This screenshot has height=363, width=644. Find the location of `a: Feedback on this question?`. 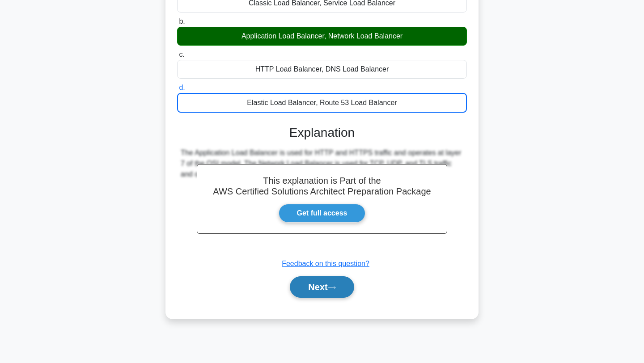

a: Feedback on this question? is located at coordinates (325, 263).